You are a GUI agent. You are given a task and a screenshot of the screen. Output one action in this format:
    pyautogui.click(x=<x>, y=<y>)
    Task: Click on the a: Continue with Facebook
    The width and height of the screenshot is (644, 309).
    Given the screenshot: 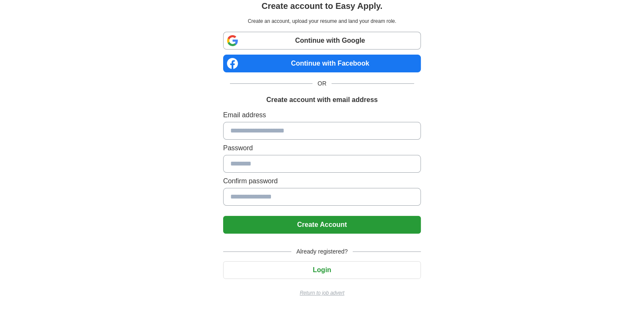 What is the action you would take?
    pyautogui.click(x=322, y=63)
    